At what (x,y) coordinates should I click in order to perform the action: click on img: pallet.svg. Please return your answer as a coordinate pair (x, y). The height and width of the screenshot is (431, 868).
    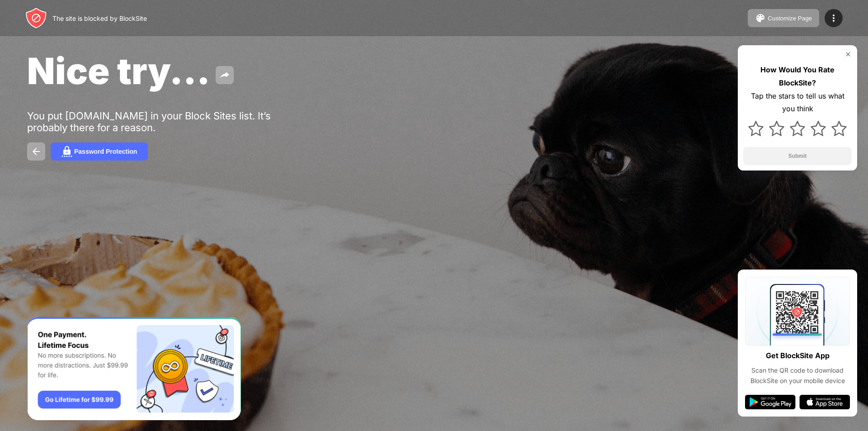
    Looking at the image, I should click on (761, 18).